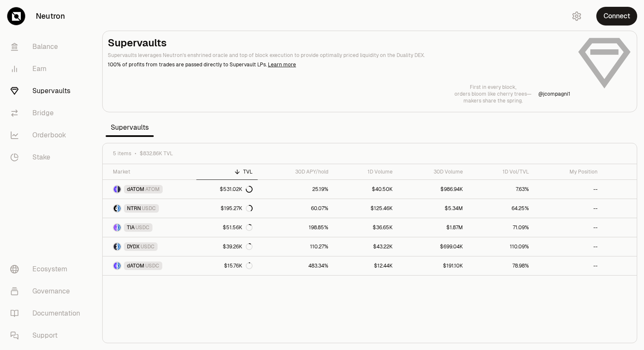  What do you see at coordinates (149, 189) in the screenshot?
I see `a: dATOM LogoATOM LogodATOMATOM` at bounding box center [149, 189].